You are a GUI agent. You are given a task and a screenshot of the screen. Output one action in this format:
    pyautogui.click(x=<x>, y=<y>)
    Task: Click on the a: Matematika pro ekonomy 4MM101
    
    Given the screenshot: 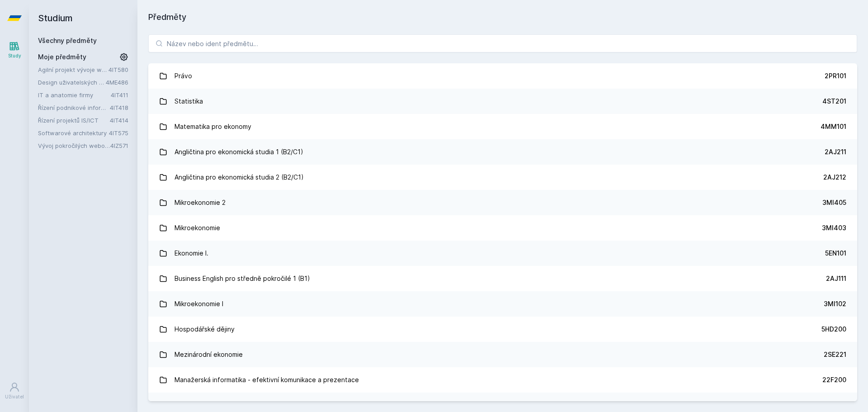 What is the action you would take?
    pyautogui.click(x=502, y=126)
    